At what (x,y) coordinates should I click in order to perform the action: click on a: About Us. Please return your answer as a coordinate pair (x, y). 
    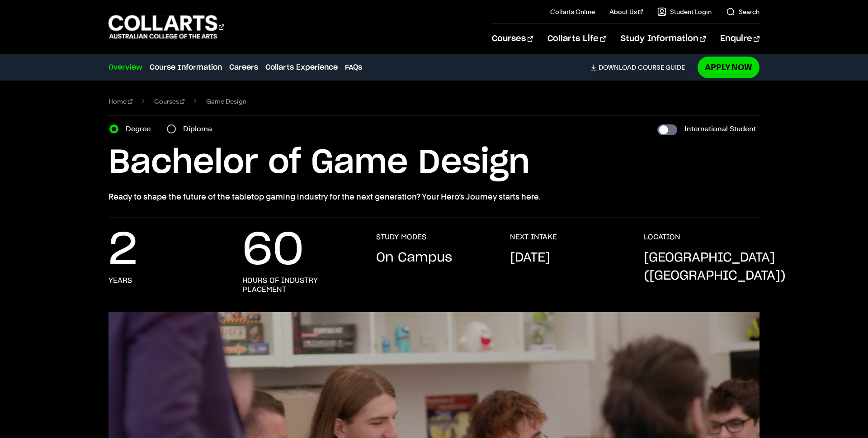
    Looking at the image, I should click on (626, 12).